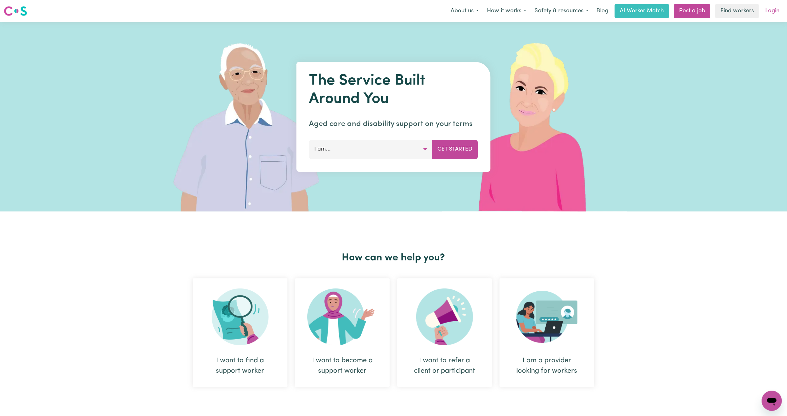 This screenshot has height=416, width=787. What do you see at coordinates (15, 11) in the screenshot?
I see `a: Careseekers logo` at bounding box center [15, 11].